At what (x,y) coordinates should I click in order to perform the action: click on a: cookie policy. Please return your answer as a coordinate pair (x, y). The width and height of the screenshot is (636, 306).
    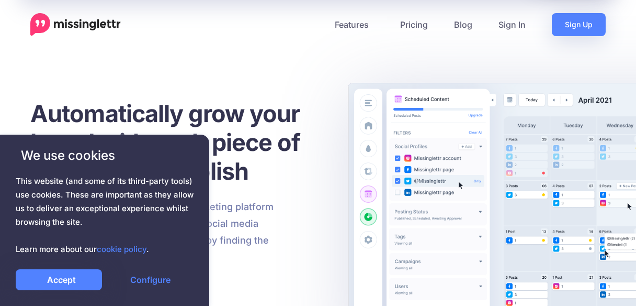
    Looking at the image, I should click on (121, 248).